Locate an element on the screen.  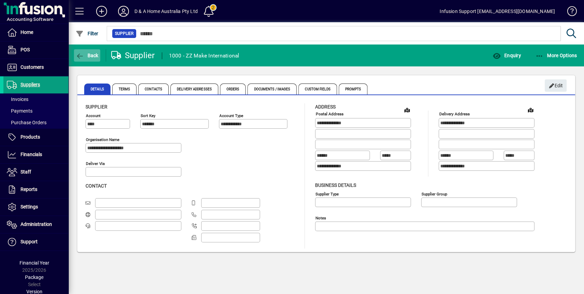
a: Reports is located at coordinates (36, 189).